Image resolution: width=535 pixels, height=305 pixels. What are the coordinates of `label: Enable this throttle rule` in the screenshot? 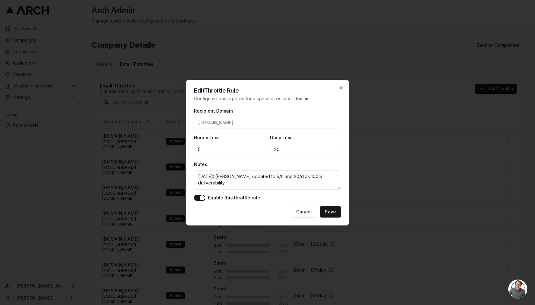 It's located at (234, 198).